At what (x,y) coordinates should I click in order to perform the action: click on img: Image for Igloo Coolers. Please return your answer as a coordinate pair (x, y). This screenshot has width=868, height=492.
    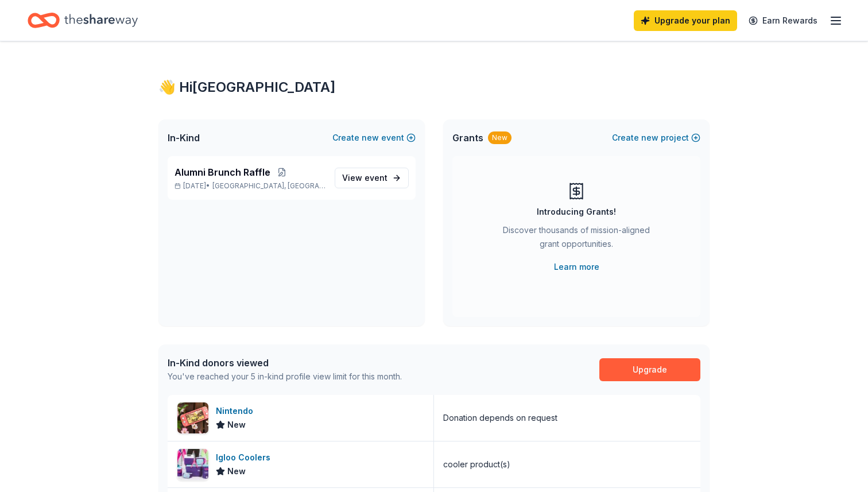
    Looking at the image, I should click on (193, 465).